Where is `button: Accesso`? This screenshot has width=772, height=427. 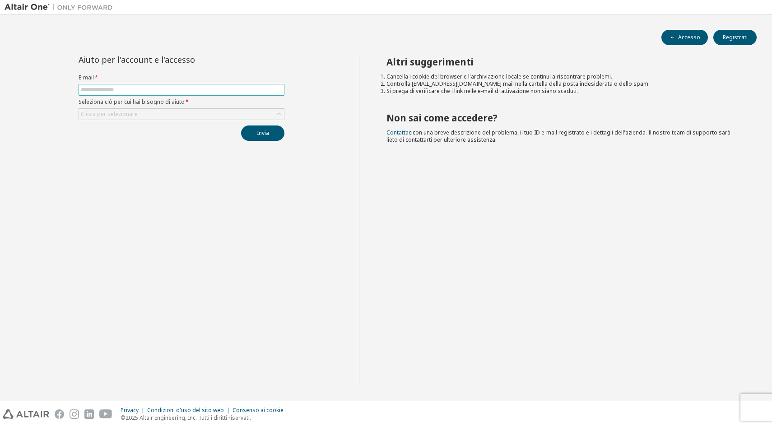 button: Accesso is located at coordinates (685, 37).